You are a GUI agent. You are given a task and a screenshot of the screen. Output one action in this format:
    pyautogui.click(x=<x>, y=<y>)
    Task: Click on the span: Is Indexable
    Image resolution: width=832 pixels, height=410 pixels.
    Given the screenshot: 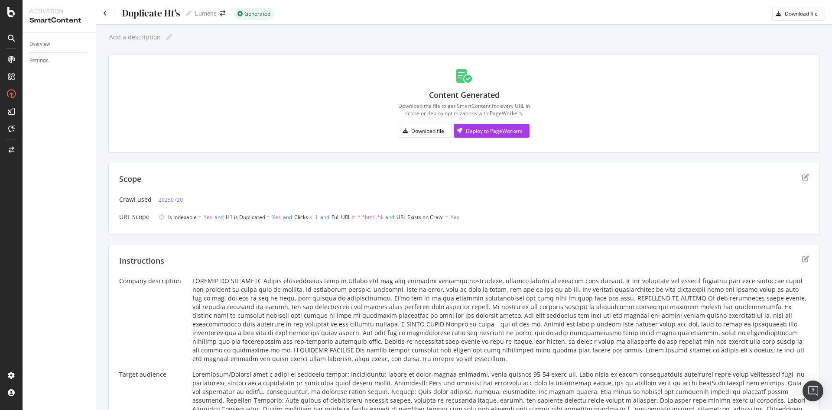 What is the action you would take?
    pyautogui.click(x=182, y=217)
    